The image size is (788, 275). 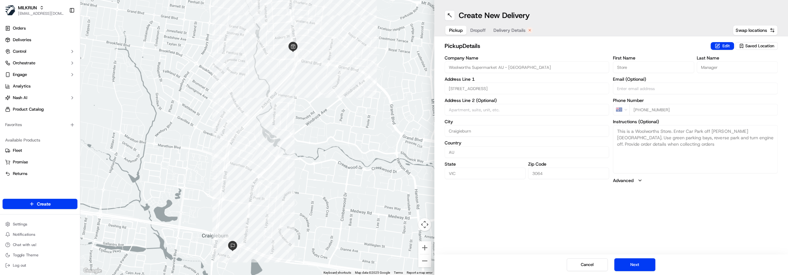 I want to click on span: Saved Location, so click(x=760, y=46).